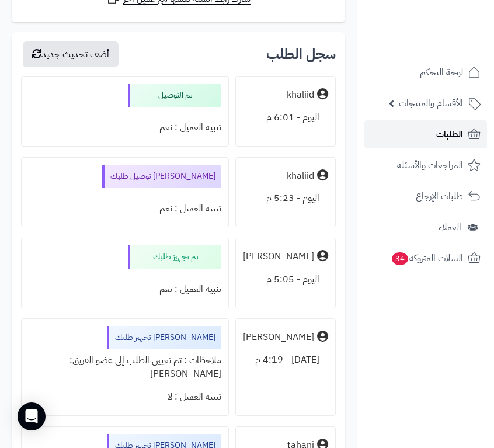 The height and width of the screenshot is (448, 494). Describe the element at coordinates (301, 54) in the screenshot. I see `h3: سجل الطلب` at that location.